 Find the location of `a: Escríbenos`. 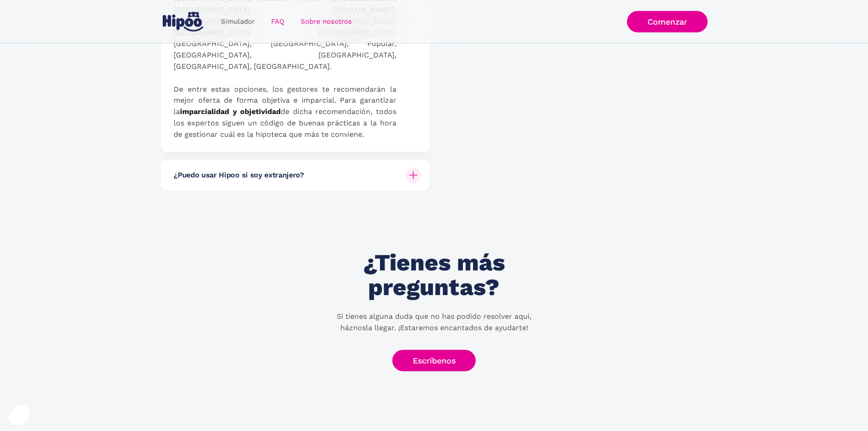

a: Escríbenos is located at coordinates (434, 360).